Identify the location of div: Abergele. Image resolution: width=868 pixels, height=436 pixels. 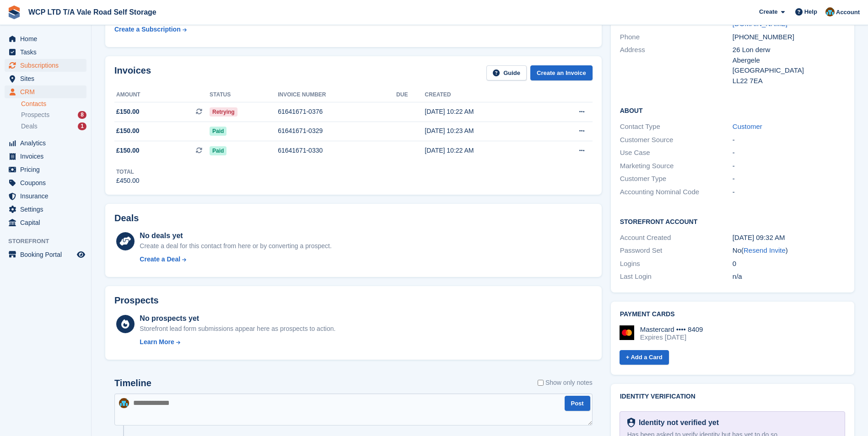
(789, 60).